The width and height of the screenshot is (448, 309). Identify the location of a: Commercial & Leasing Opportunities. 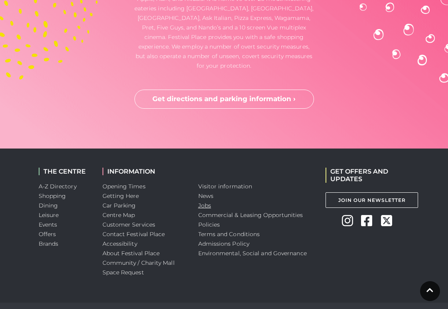
(250, 215).